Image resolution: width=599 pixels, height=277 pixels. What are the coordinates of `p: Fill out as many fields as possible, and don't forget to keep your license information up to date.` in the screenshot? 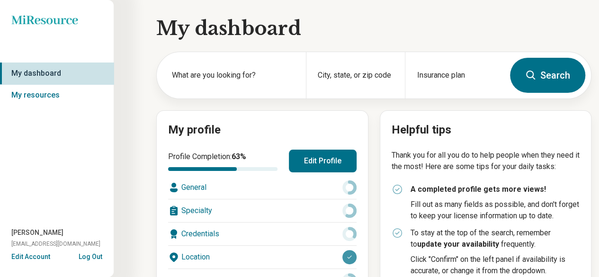 It's located at (496, 210).